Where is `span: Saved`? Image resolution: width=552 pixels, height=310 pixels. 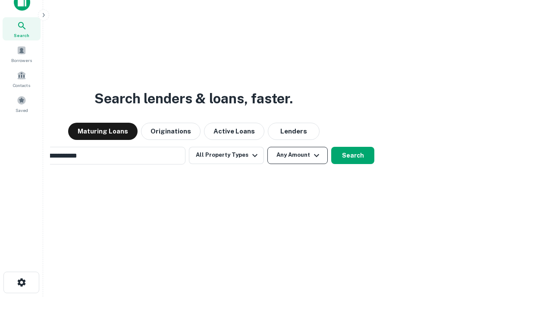 span: Saved is located at coordinates (22, 110).